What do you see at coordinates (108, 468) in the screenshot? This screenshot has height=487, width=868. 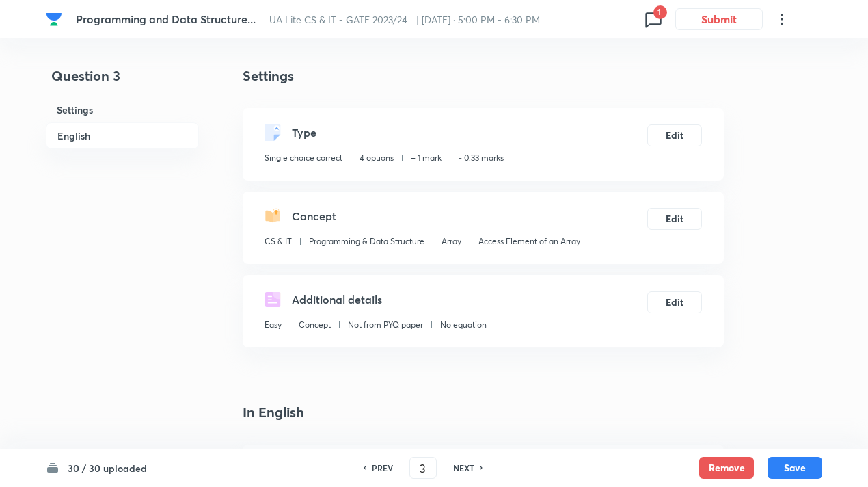 I see `h6: 30 / 30 uploaded` at bounding box center [108, 468].